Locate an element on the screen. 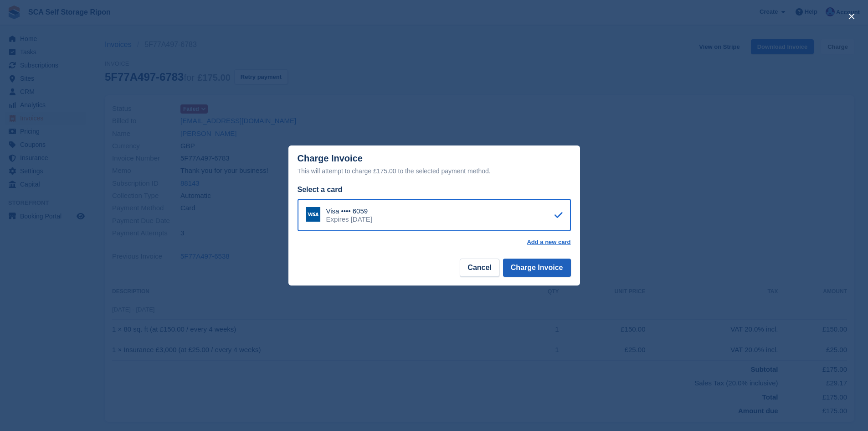 The image size is (868, 431). button: Cancel is located at coordinates (480, 268).